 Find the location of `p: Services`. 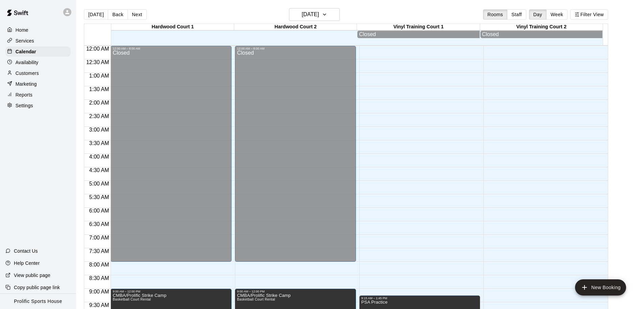

p: Services is located at coordinates (24, 41).